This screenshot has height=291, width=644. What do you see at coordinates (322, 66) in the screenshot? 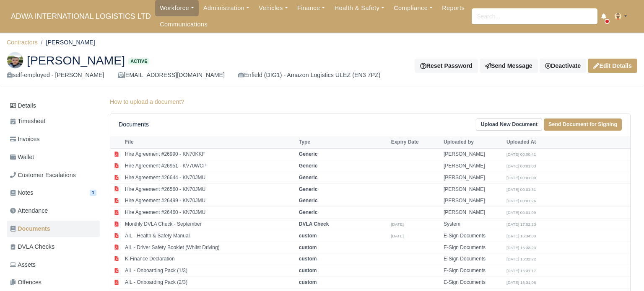
I see `div: Theo Hepworth` at bounding box center [322, 66].